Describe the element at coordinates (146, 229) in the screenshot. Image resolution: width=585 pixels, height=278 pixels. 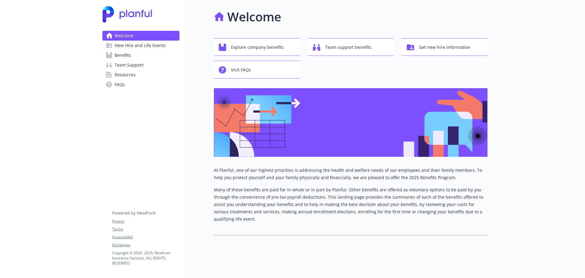
I see `a: Terms` at that location.